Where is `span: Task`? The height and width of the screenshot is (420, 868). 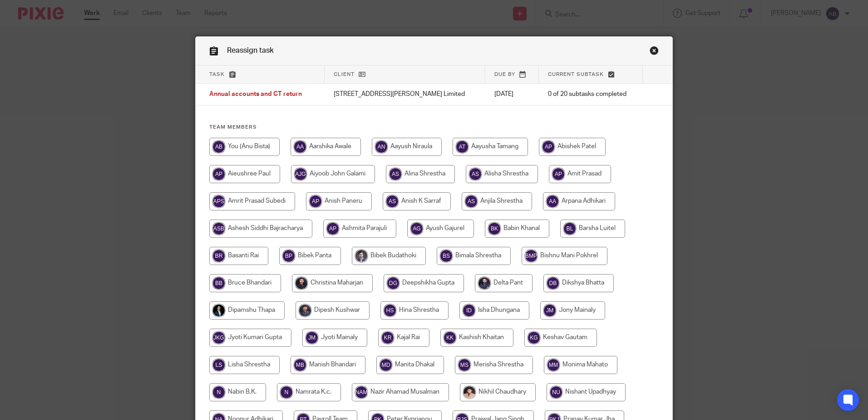 span: Task is located at coordinates (217, 74).